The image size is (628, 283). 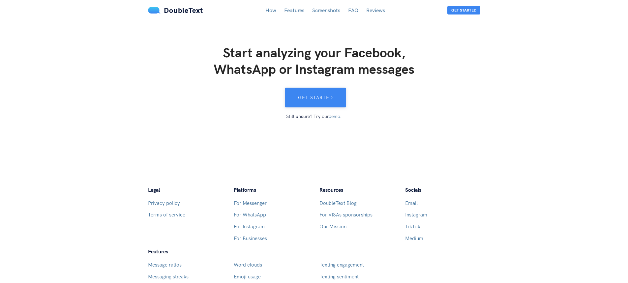 What do you see at coordinates (314, 114) in the screenshot?
I see `span: Still unsure? Try our` at bounding box center [314, 114].